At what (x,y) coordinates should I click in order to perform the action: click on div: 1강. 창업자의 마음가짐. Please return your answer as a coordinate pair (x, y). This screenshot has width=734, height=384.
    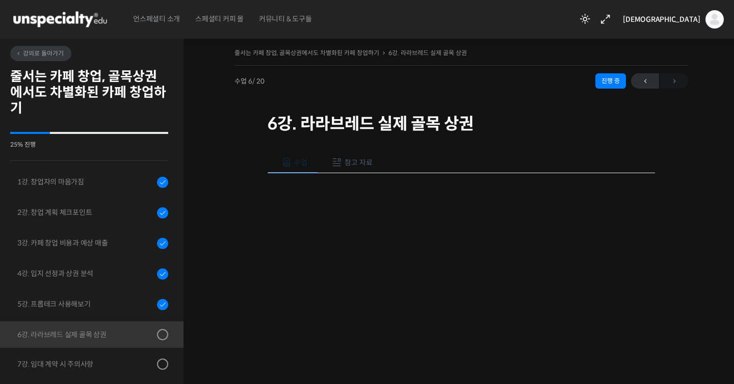
    Looking at the image, I should click on (86, 182).